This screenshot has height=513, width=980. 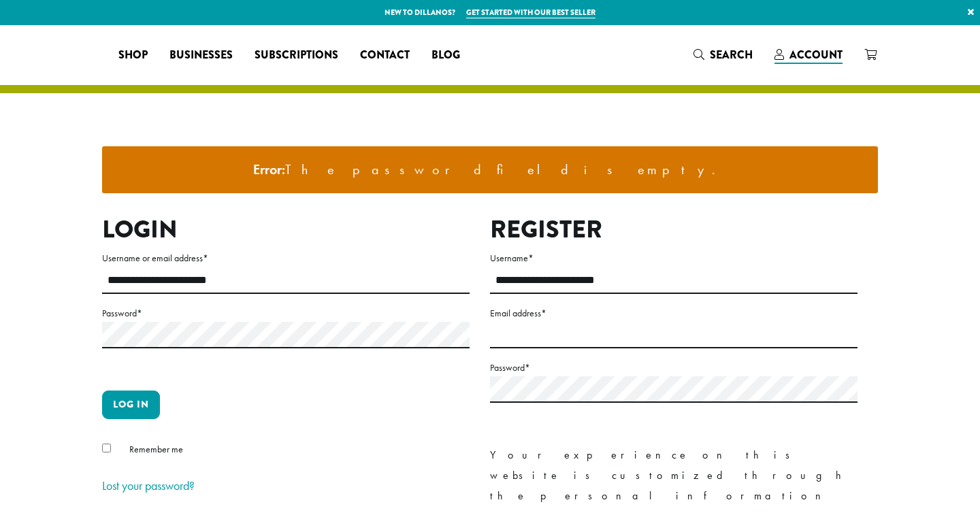 What do you see at coordinates (674, 229) in the screenshot?
I see `h2: Register` at bounding box center [674, 229].